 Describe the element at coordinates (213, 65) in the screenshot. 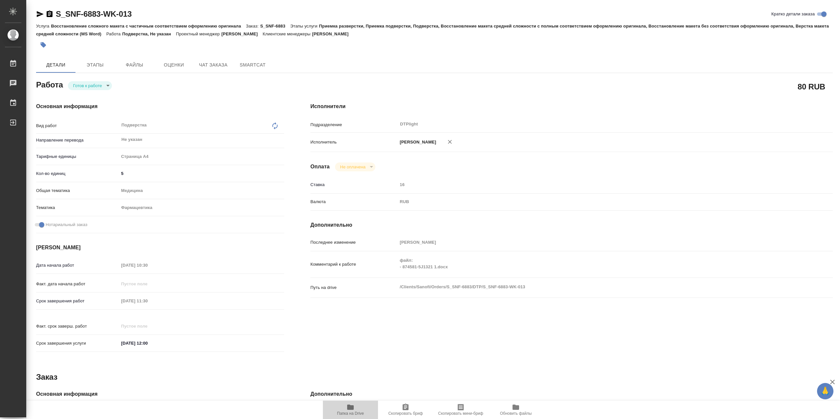

I see `span: Чат заказа` at that location.